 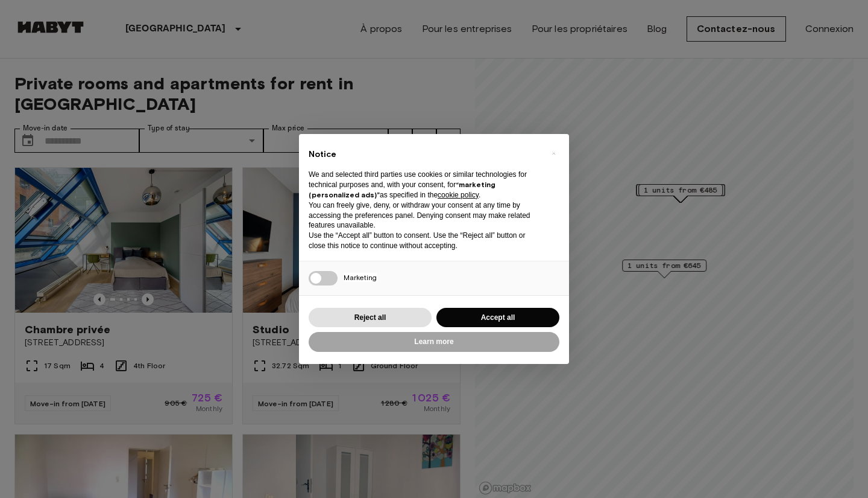 What do you see at coordinates (434, 341) in the screenshot?
I see `button: Learn more` at bounding box center [434, 341].